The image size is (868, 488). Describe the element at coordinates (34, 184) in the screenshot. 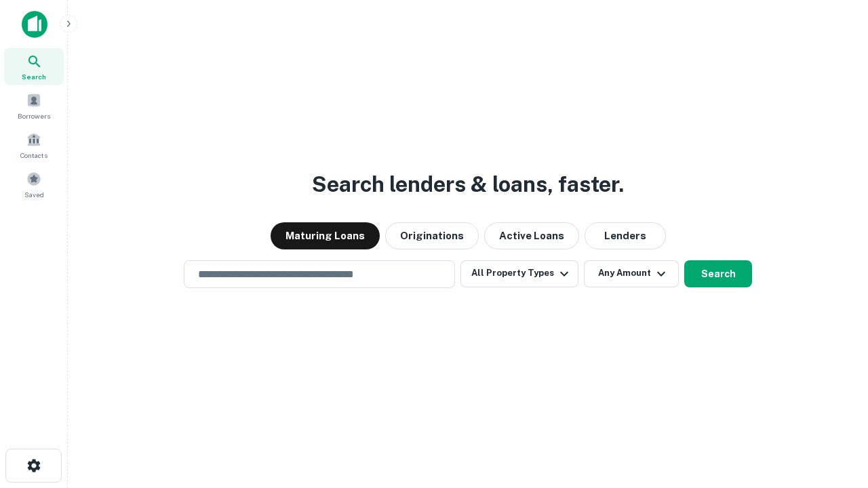

I see `a: Saved` at that location.